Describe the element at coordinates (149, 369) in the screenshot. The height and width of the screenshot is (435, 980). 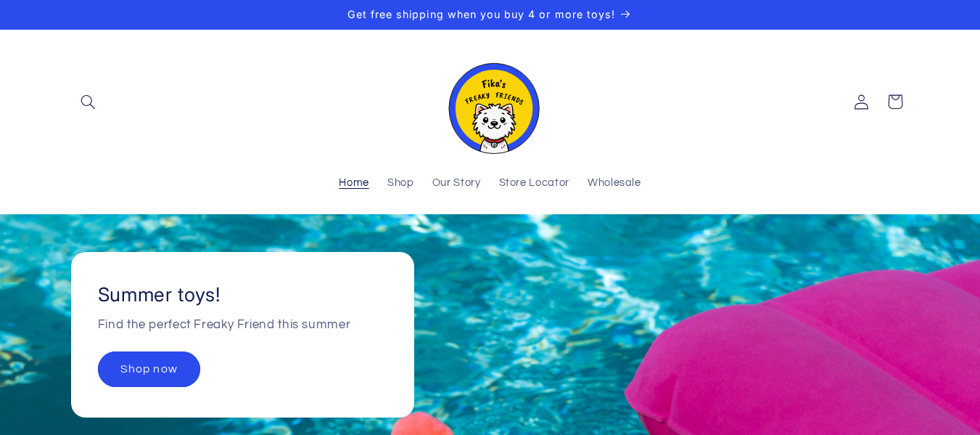
I see `a: Shop now` at that location.